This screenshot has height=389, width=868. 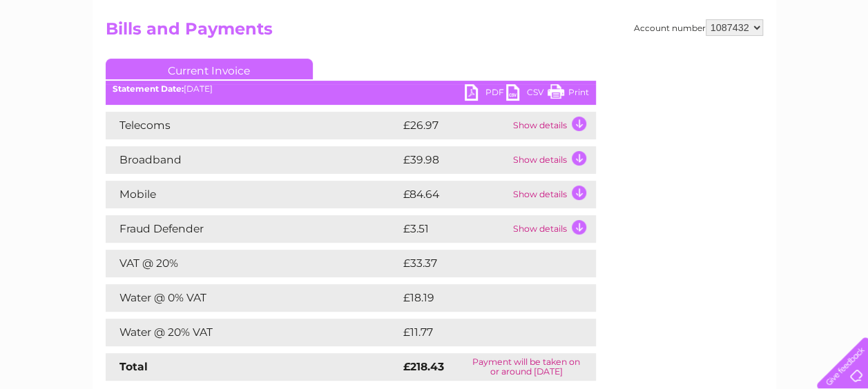 What do you see at coordinates (674, 64) in the screenshot?
I see `a: Energy` at bounding box center [674, 64].